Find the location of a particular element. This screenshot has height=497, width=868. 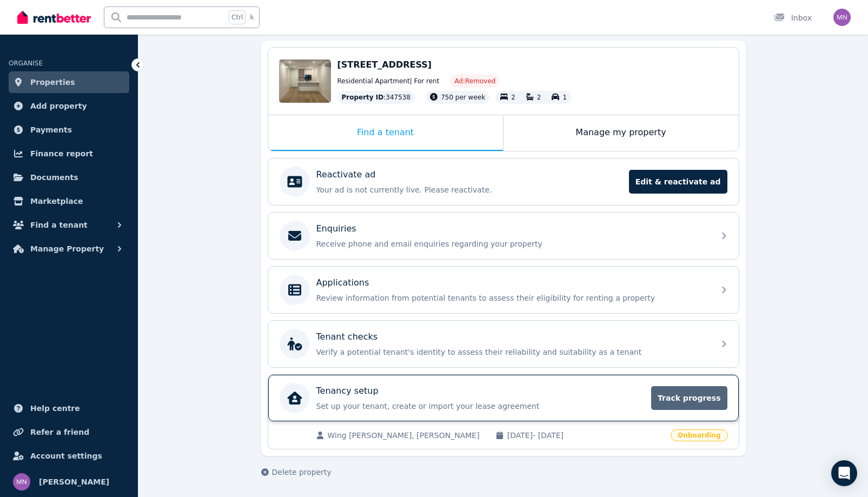

span: Account settings is located at coordinates (66, 456).